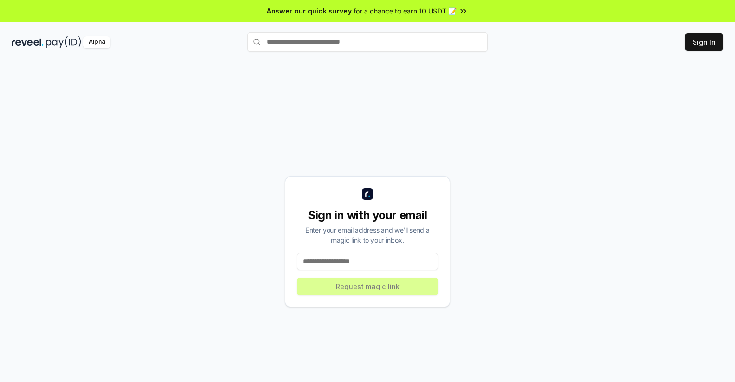  I want to click on span: for a chance to earn 10 USDT 📝, so click(405, 11).